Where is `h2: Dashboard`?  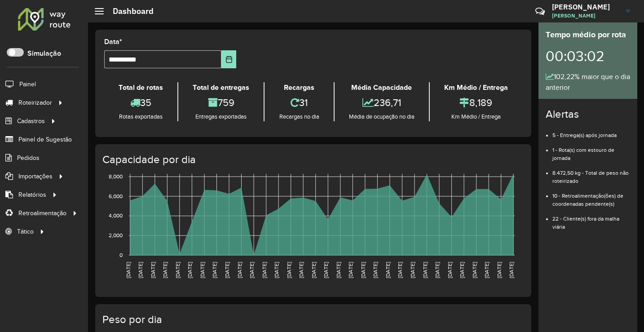 h2: Dashboard is located at coordinates (128, 12).